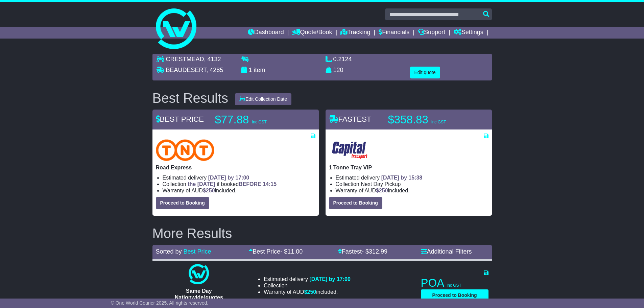 The width and height of the screenshot is (644, 308). What do you see at coordinates (169, 251) in the screenshot?
I see `span: Sorted by` at bounding box center [169, 251].